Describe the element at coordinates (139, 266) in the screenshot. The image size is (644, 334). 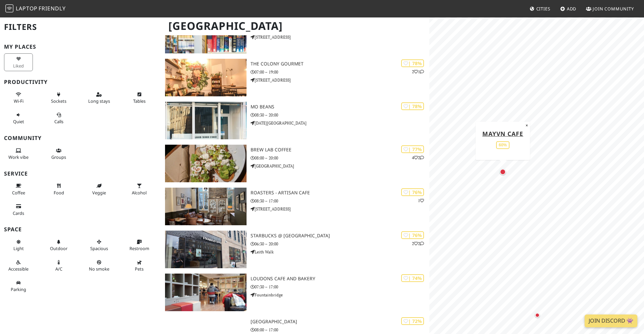
I see `button: Pets` at that location.